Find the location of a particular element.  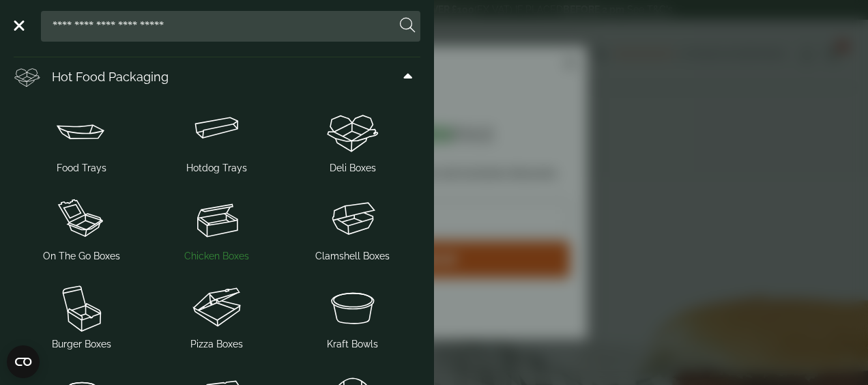

img: Pizza_boxes.svg is located at coordinates (217, 307).